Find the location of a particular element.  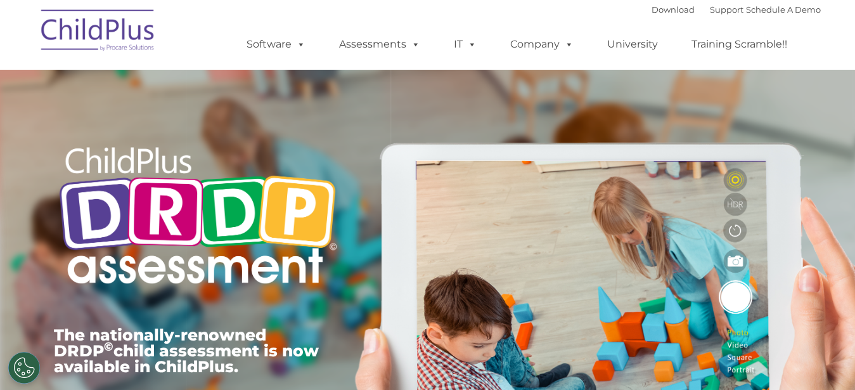

a: IT is located at coordinates (465, 44).